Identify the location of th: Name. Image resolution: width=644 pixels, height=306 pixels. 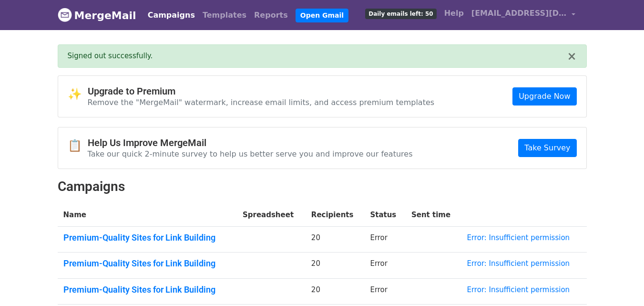
(147, 215).